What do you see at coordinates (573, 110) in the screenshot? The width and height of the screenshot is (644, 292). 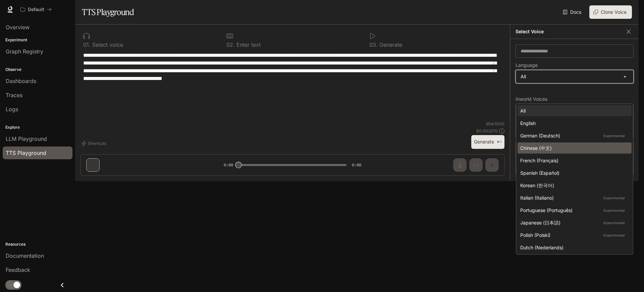 I see `div: All` at bounding box center [573, 110].